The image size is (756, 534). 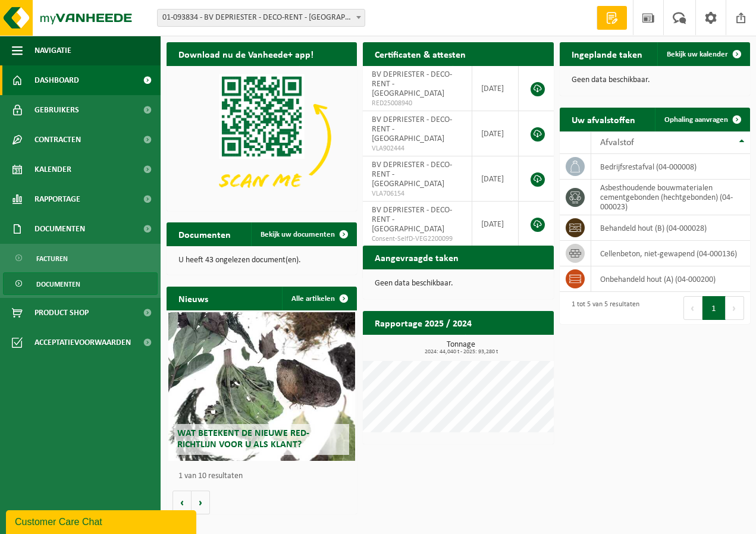 I want to click on span: Rapportage, so click(x=57, y=199).